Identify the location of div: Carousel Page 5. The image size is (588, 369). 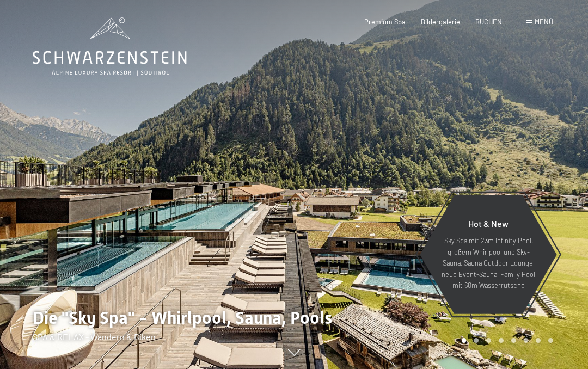
(513, 341).